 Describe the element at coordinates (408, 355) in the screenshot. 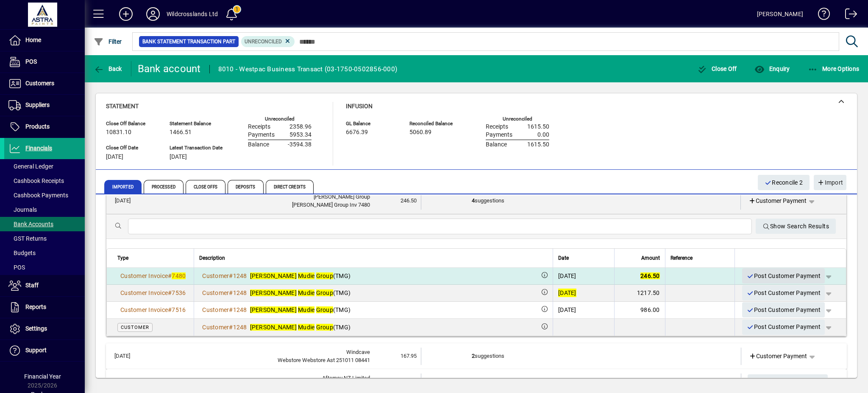

I see `span: 167.95` at that location.